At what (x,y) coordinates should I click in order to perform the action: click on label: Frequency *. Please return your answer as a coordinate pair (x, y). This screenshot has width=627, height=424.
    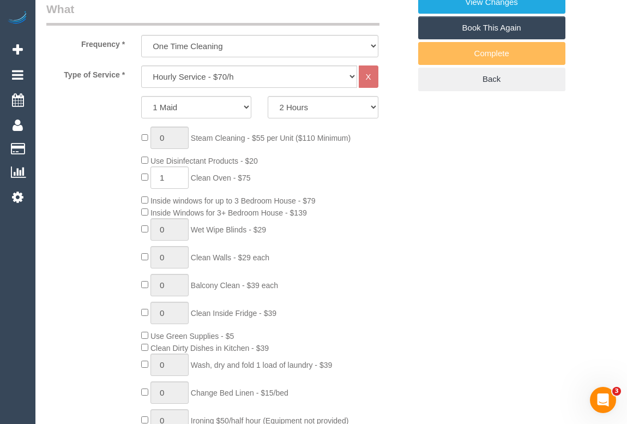
    Looking at the image, I should click on (86, 42).